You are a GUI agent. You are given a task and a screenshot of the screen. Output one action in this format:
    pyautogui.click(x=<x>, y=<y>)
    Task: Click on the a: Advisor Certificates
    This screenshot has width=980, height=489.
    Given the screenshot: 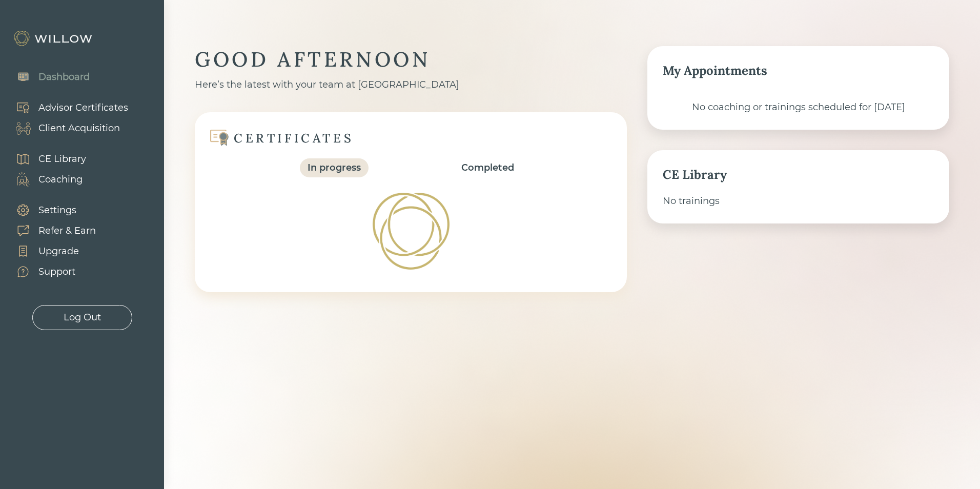 What is the action you would take?
    pyautogui.click(x=66, y=107)
    